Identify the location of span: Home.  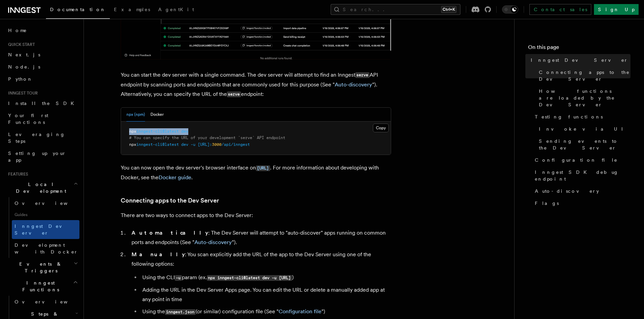
(18, 30).